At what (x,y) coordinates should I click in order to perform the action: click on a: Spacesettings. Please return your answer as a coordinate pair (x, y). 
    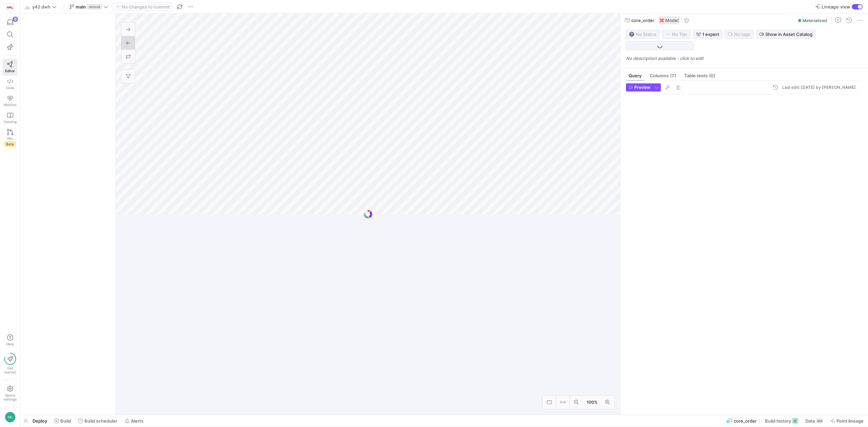
    Looking at the image, I should click on (10, 393).